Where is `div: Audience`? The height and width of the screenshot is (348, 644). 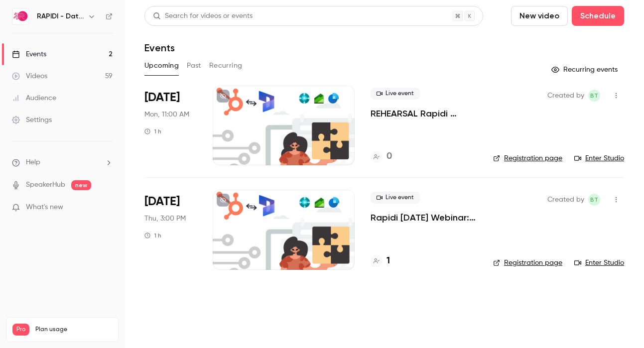
div: Audience is located at coordinates (34, 98).